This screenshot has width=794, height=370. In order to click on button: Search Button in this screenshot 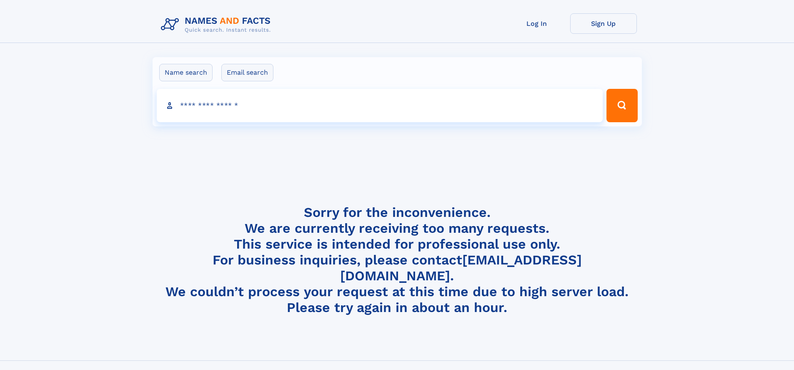, I will do `click(622, 105)`.